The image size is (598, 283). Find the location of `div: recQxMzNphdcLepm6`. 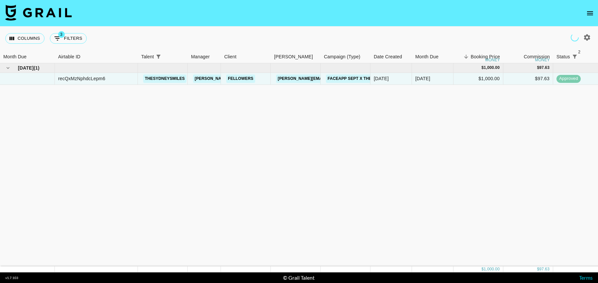

div: recQxMzNphdcLepm6 is located at coordinates (82, 79).